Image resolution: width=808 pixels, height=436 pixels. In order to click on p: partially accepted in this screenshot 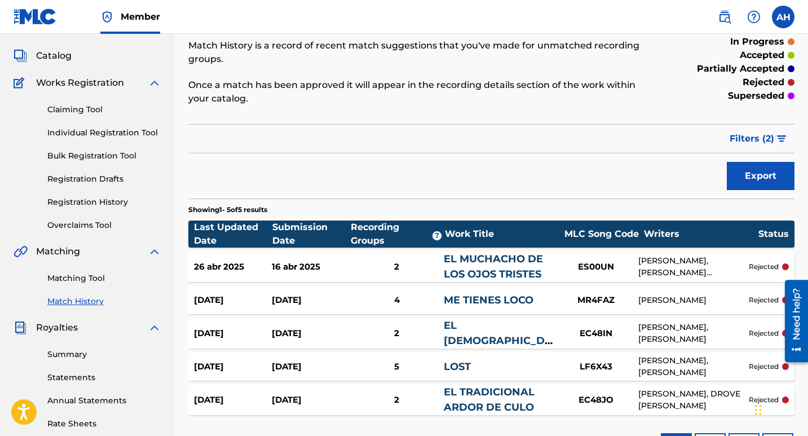, I will do `click(740, 69)`.